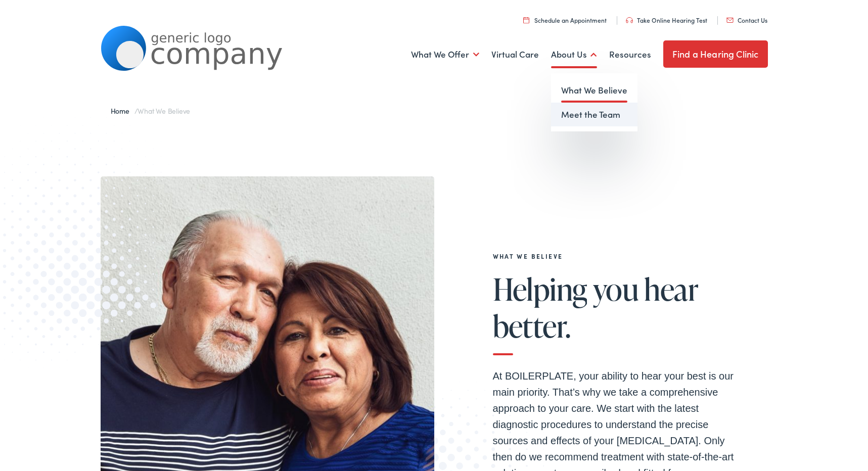  Describe the element at coordinates (445, 55) in the screenshot. I see `a: What We Offer` at that location.